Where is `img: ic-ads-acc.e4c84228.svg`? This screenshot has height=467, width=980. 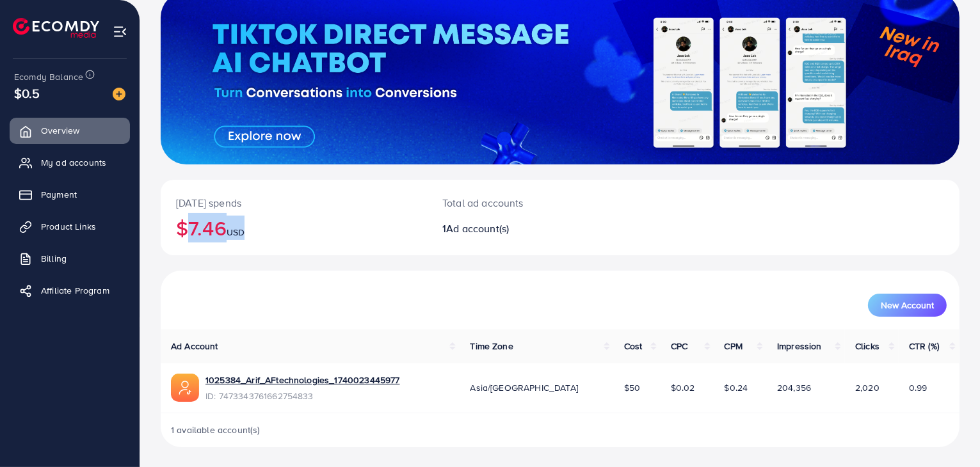
img: ic-ads-acc.e4c84228.svg is located at coordinates (185, 388).